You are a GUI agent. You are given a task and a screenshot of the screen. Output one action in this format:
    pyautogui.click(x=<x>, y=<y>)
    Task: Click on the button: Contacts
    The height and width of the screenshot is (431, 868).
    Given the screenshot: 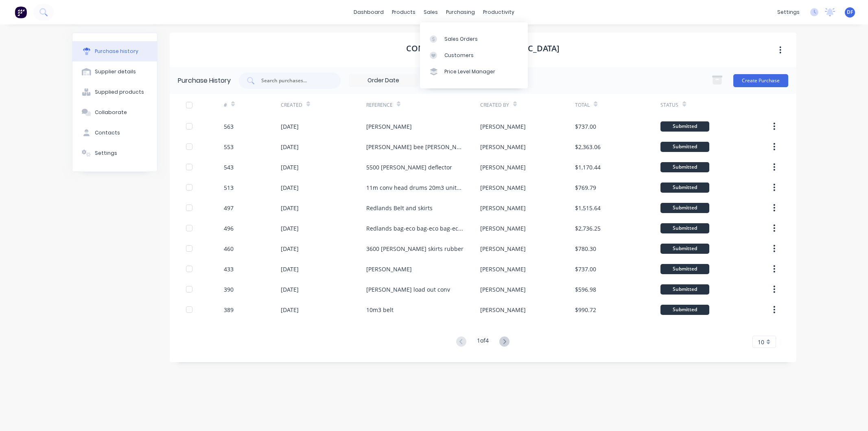 What is the action you would take?
    pyautogui.click(x=115, y=133)
    